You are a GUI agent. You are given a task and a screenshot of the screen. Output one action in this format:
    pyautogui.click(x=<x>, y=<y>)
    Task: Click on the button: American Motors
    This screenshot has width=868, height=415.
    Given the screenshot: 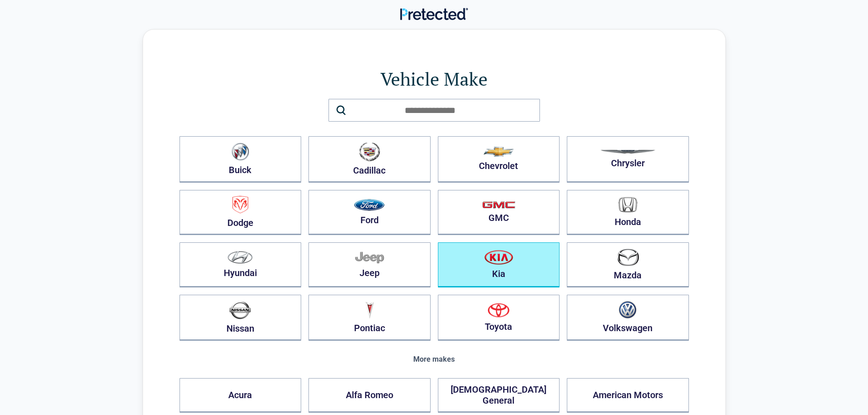 What is the action you would take?
    pyautogui.click(x=628, y=395)
    